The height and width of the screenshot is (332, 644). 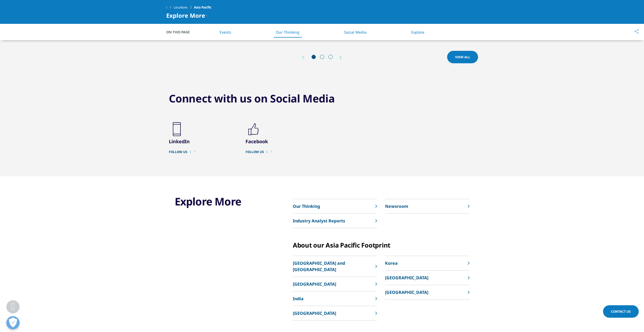 What do you see at coordinates (219, 202) in the screenshot?
I see `h3: Explore More` at bounding box center [219, 202].